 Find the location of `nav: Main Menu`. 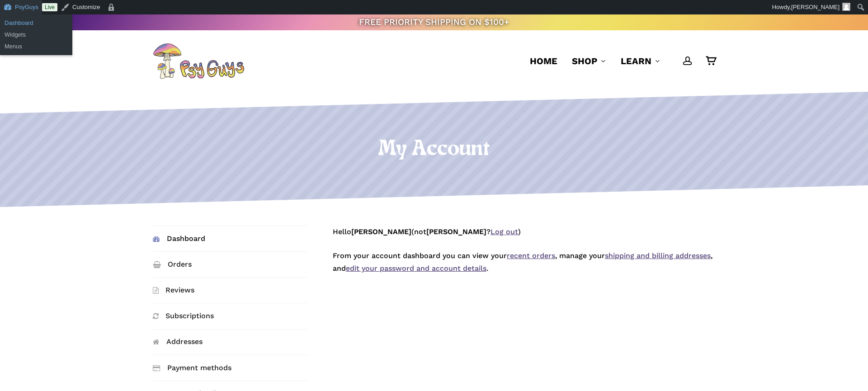

nav: Main Menu is located at coordinates (618, 61).